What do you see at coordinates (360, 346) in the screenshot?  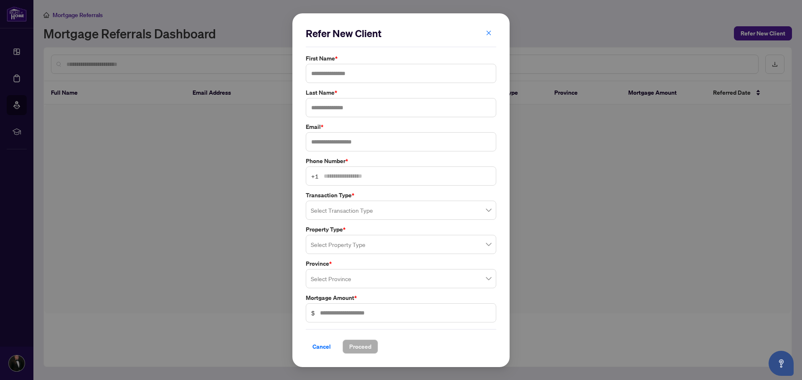 I see `button: Proceed` at bounding box center [360, 346].